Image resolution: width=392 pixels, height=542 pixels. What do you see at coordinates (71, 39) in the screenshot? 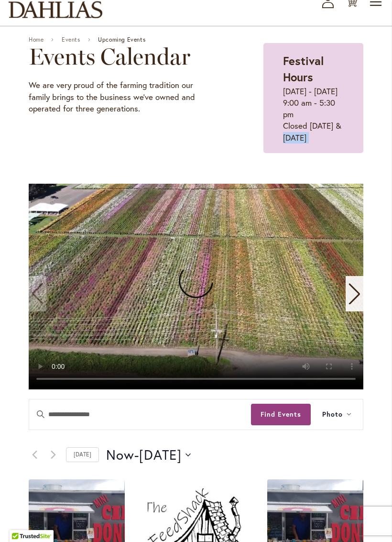
I see `a: Events` at bounding box center [71, 39].